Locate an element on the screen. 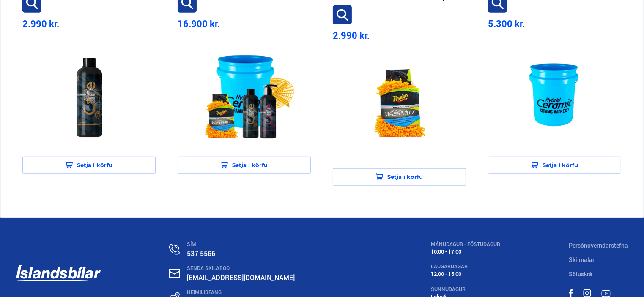  img: product-image-10 is located at coordinates (399, 104).